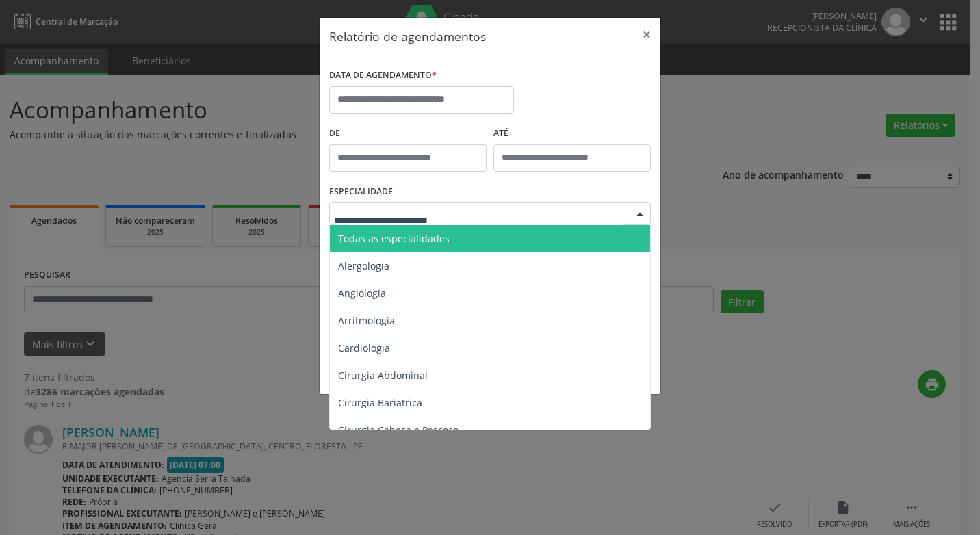 This screenshot has width=980, height=535. I want to click on label: ATÉ, so click(573, 133).